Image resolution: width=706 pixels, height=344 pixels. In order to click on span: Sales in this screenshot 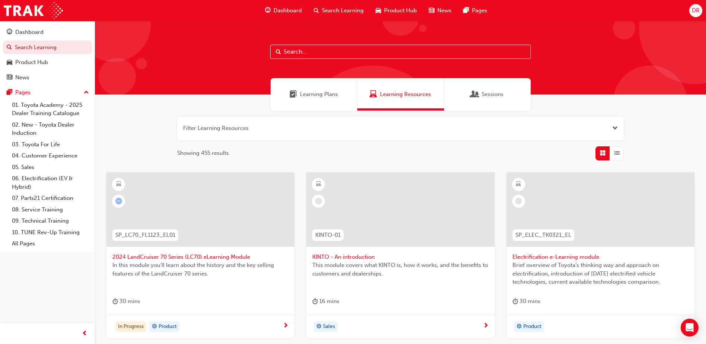, I will do `click(329, 326)`.